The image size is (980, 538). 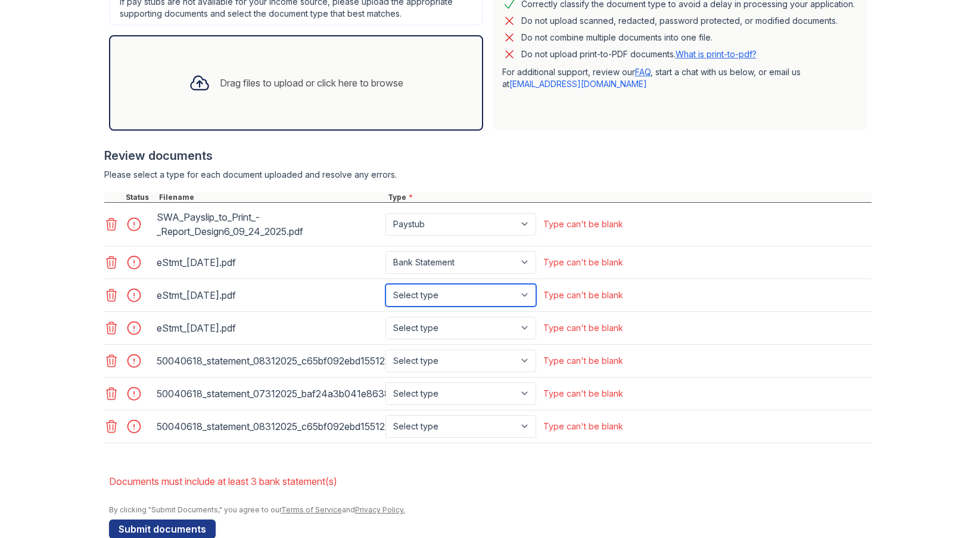 What do you see at coordinates (680, 78) in the screenshot?
I see `p: For additional support, review our , start a chat with us below, or email us at` at bounding box center [680, 78].